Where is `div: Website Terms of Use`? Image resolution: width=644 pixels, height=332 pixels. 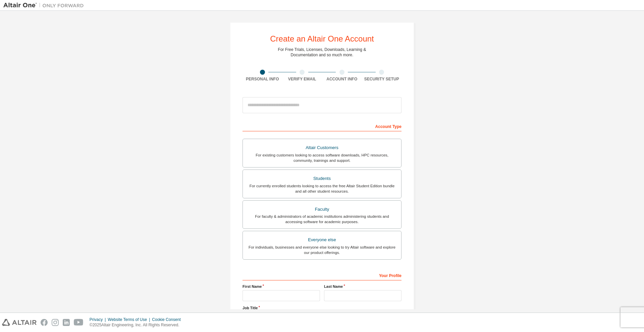
div: Website Terms of Use is located at coordinates (130, 320).